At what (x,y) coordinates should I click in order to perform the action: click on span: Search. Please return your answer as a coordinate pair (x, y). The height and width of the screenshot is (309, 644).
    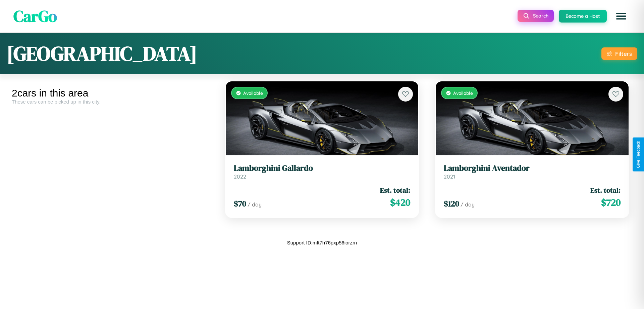
    Looking at the image, I should click on (541, 16).